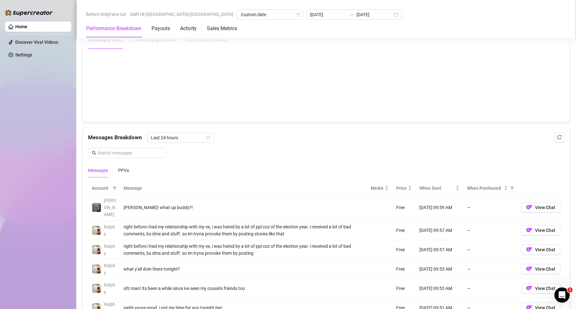 This screenshot has height=309, width=576. What do you see at coordinates (270, 15) in the screenshot?
I see `span: Custom date` at bounding box center [270, 15].